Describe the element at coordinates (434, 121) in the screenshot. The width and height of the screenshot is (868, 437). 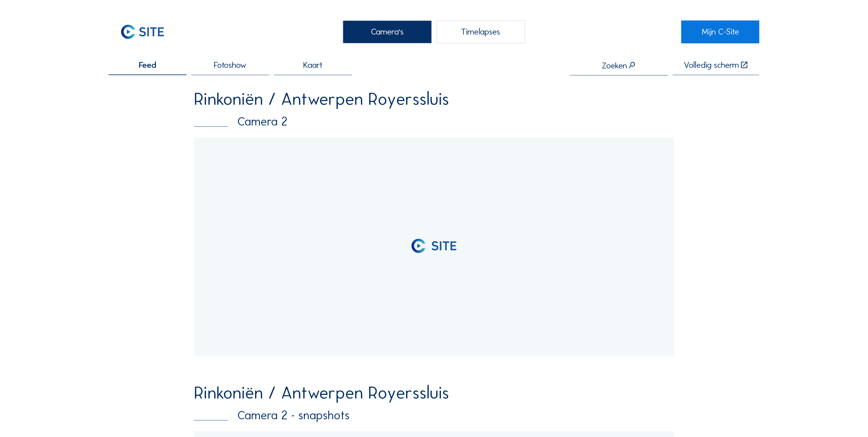
I see `div: Camera 2` at that location.